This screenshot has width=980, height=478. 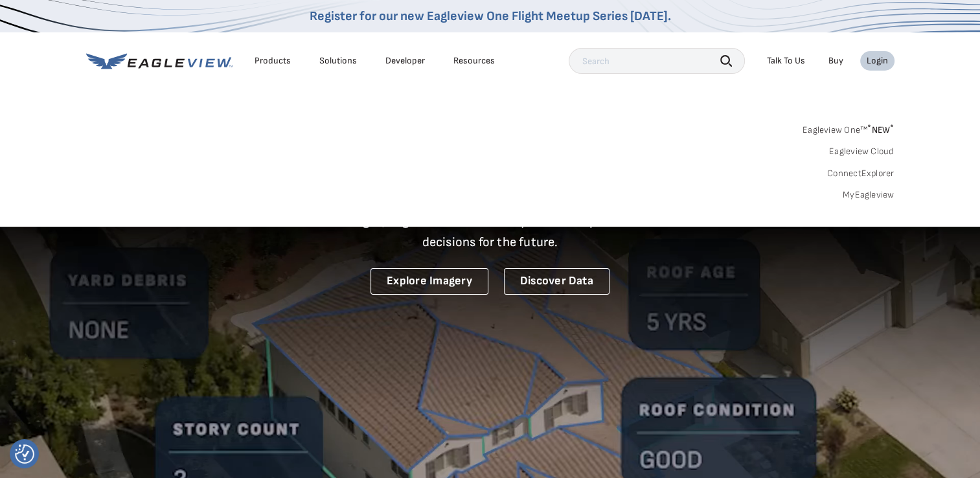 I want to click on a: ConnectExplorer, so click(x=861, y=174).